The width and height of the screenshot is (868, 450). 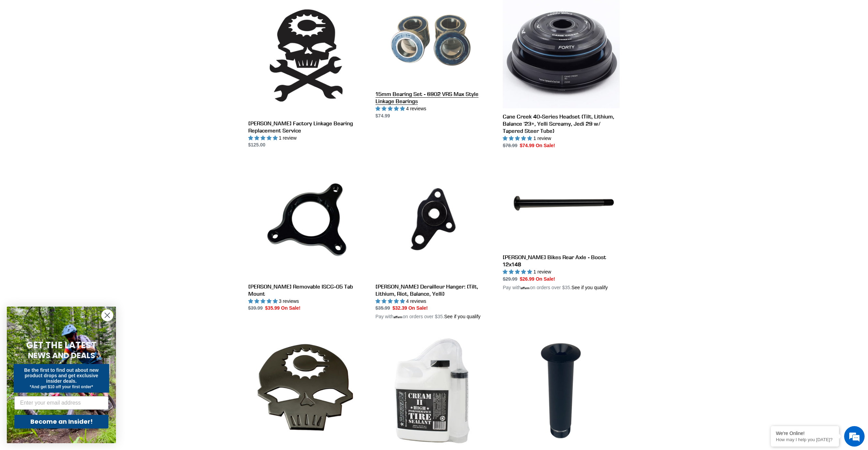 What do you see at coordinates (61, 403) in the screenshot?
I see `input: Enter your email address` at bounding box center [61, 403].